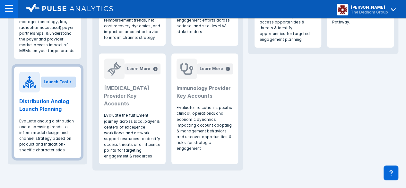 The height and width of the screenshot is (188, 406). What do you see at coordinates (132, 135) in the screenshot?
I see `p: Evaluate the fulfillment journey across local payer & centers of excellence workflows and network...` at bounding box center [132, 135].